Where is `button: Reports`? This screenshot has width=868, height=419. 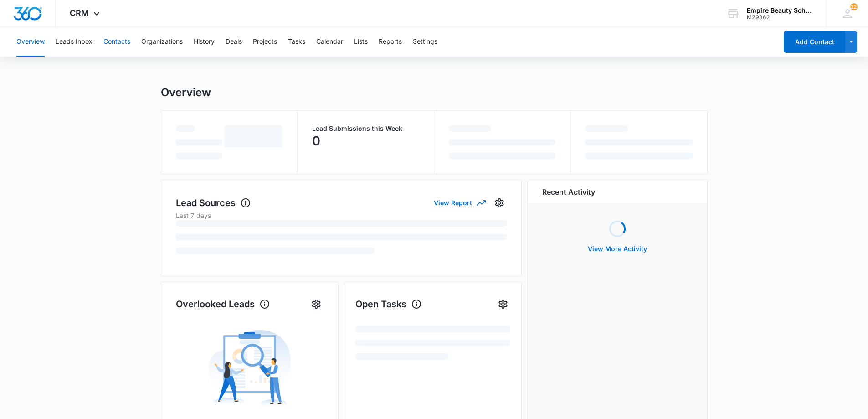
button: Reports is located at coordinates (390, 42).